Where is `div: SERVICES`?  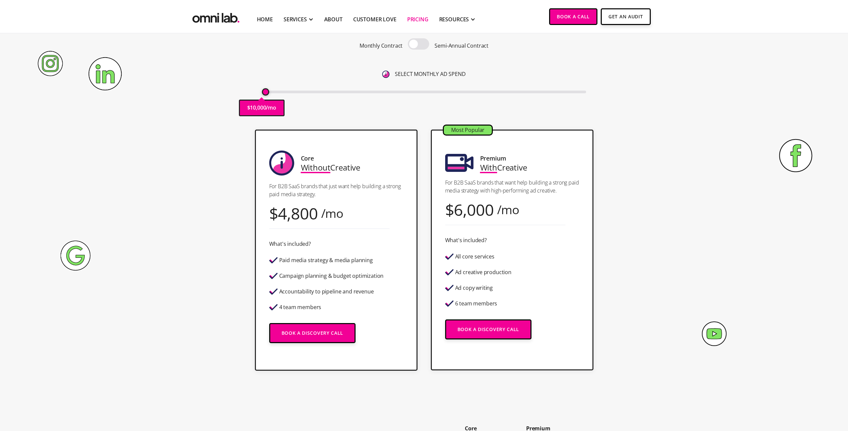 div: SERVICES is located at coordinates (295, 19).